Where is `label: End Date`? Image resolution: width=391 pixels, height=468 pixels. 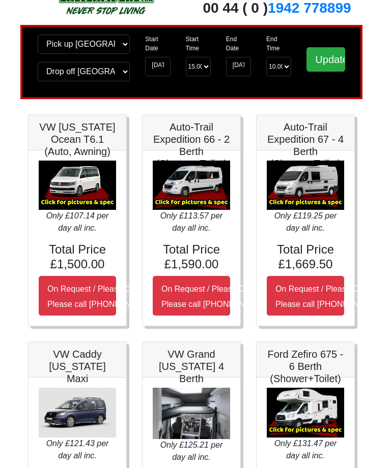 label: End Date is located at coordinates (238, 44).